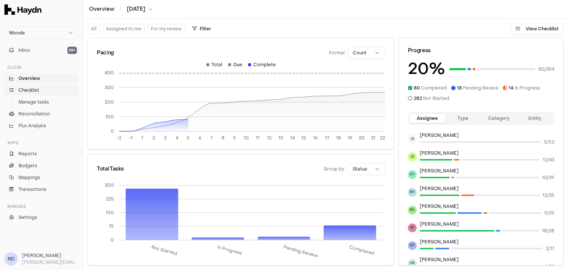 The height and width of the screenshot is (270, 568). Describe the element at coordinates (549, 195) in the screenshot. I see `span: 12 / 35` at that location.